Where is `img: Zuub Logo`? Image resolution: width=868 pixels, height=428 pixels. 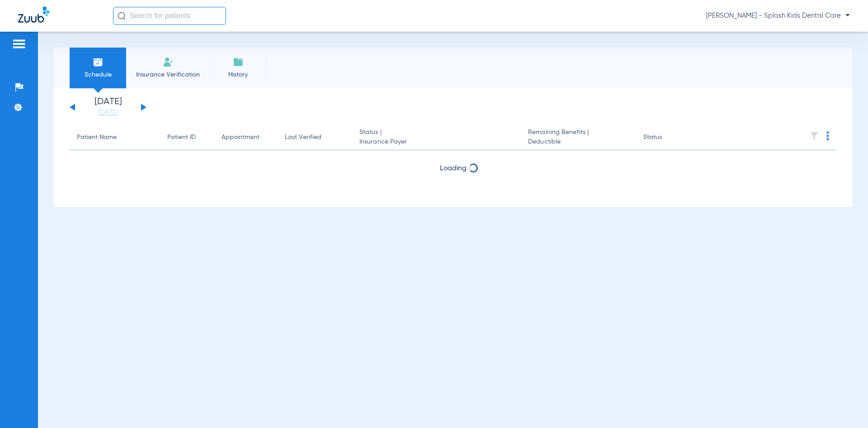
img: Zuub Logo is located at coordinates (33, 14).